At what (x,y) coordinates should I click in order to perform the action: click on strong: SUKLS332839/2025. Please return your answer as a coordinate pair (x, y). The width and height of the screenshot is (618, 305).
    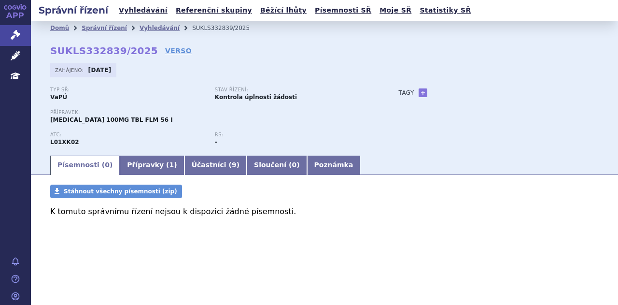
    Looking at the image, I should click on (104, 51).